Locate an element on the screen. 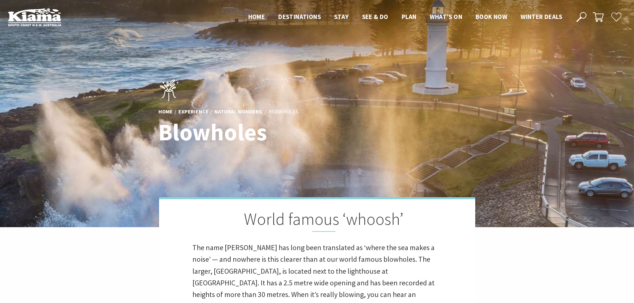 Image resolution: width=634 pixels, height=303 pixels. a: Experience is located at coordinates (193, 112).